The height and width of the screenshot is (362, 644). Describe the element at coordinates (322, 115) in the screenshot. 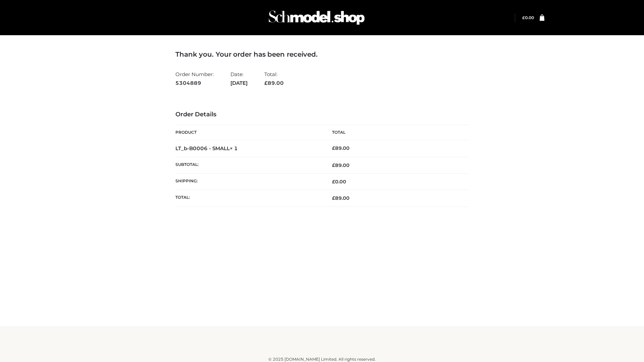

I see `h3: Order Details` at that location.